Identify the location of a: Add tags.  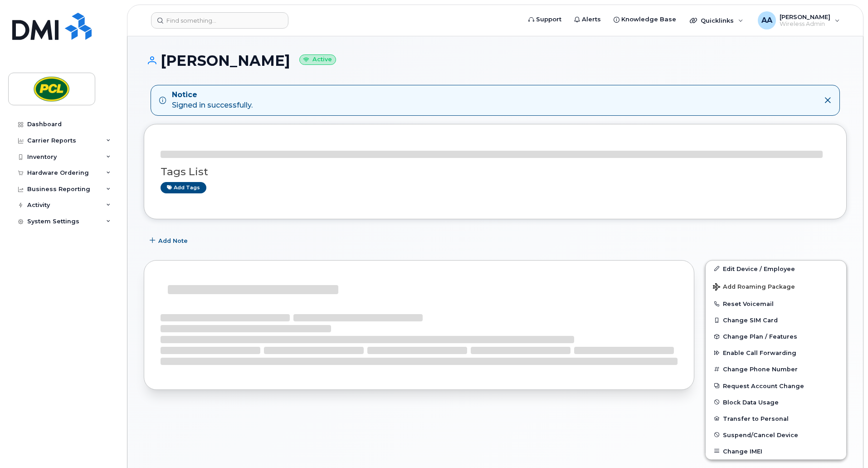
(183, 188).